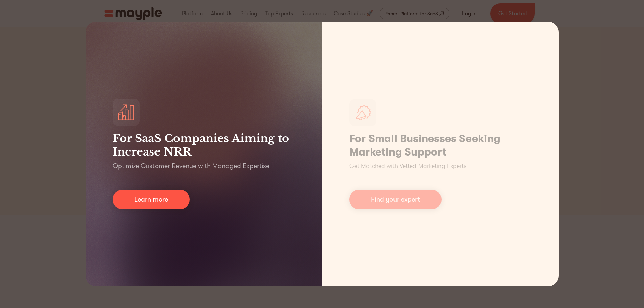  I want to click on a: Learn more, so click(151, 199).